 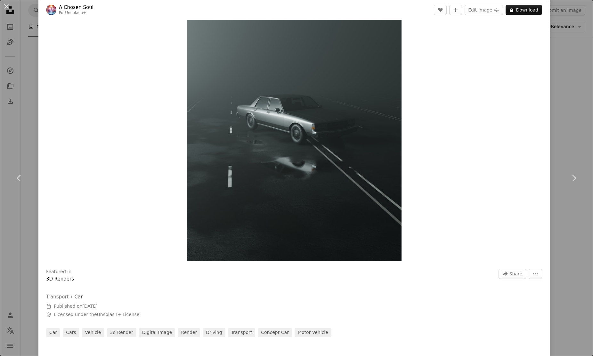 What do you see at coordinates (484, 10) in the screenshot?
I see `button: Edit image` at bounding box center [484, 10].